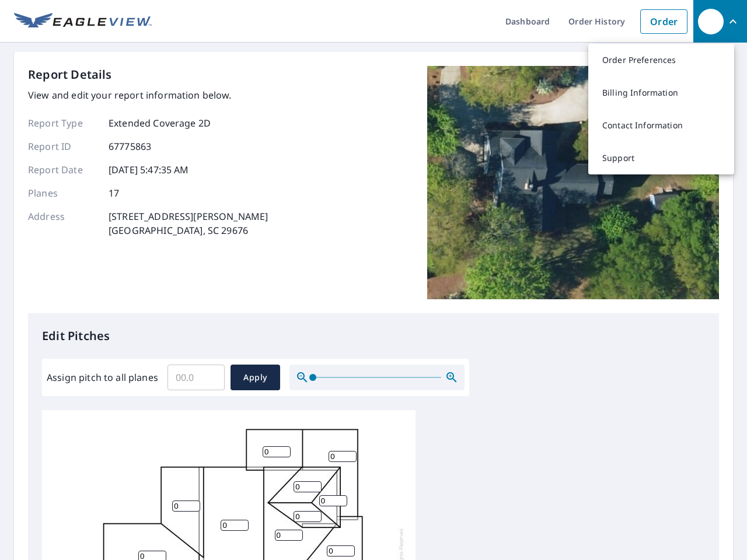 The image size is (747, 560). I want to click on p: Report Type, so click(63, 123).